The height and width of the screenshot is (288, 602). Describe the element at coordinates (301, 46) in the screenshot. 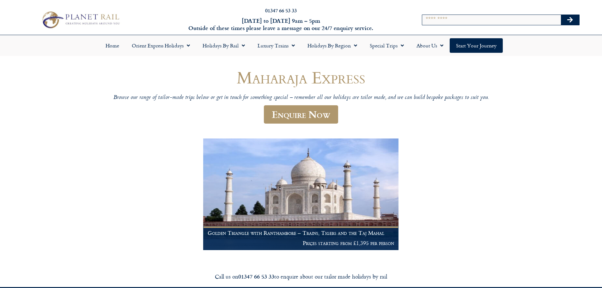

I see `nav: Menu` at that location.